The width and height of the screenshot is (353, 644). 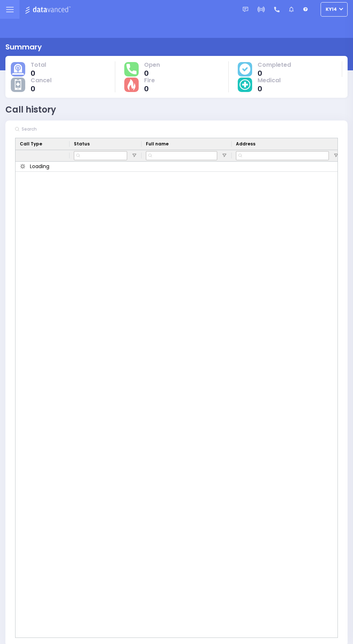 What do you see at coordinates (82, 144) in the screenshot?
I see `span: Status` at bounding box center [82, 144].